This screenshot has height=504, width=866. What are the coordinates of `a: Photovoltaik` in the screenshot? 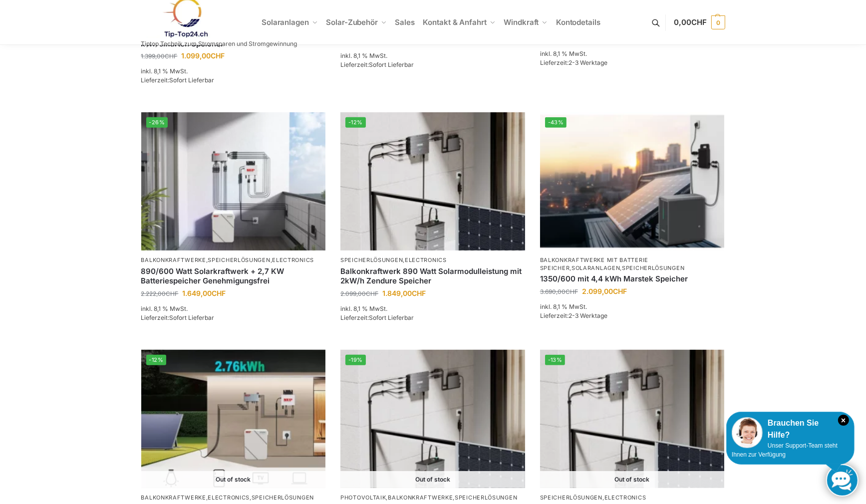 It's located at (363, 498).